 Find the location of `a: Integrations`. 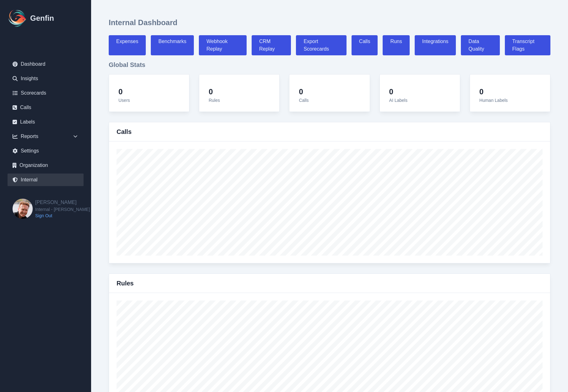

a: Integrations is located at coordinates (435, 45).